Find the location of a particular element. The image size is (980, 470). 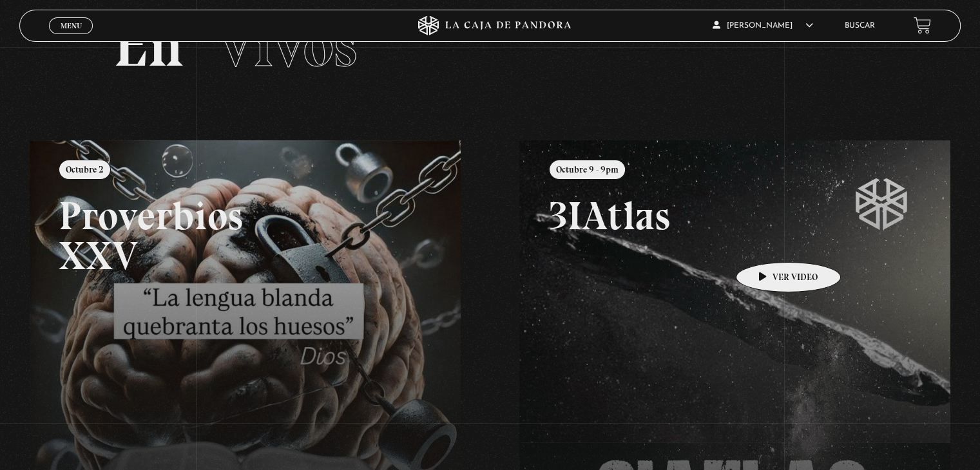

h2: En is located at coordinates (489, 45).